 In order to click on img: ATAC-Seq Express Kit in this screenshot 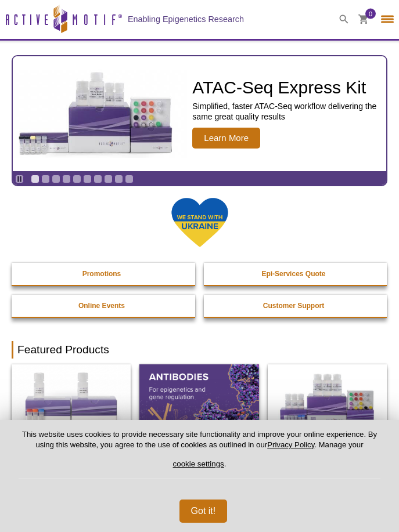, I will do `click(97, 114)`.